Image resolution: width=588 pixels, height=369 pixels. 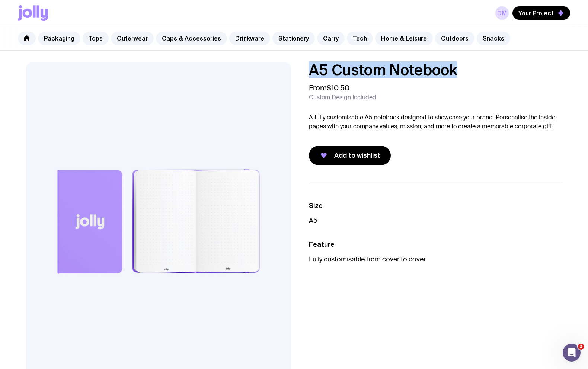 What do you see at coordinates (436, 70) in the screenshot?
I see `h1: A5 Custom Notebook` at bounding box center [436, 70].